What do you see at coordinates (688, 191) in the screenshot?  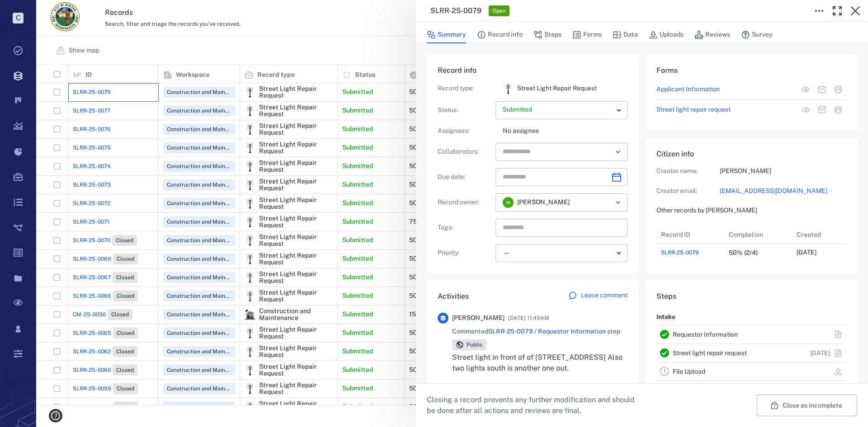 I see `p: Creator email:` at bounding box center [688, 191].